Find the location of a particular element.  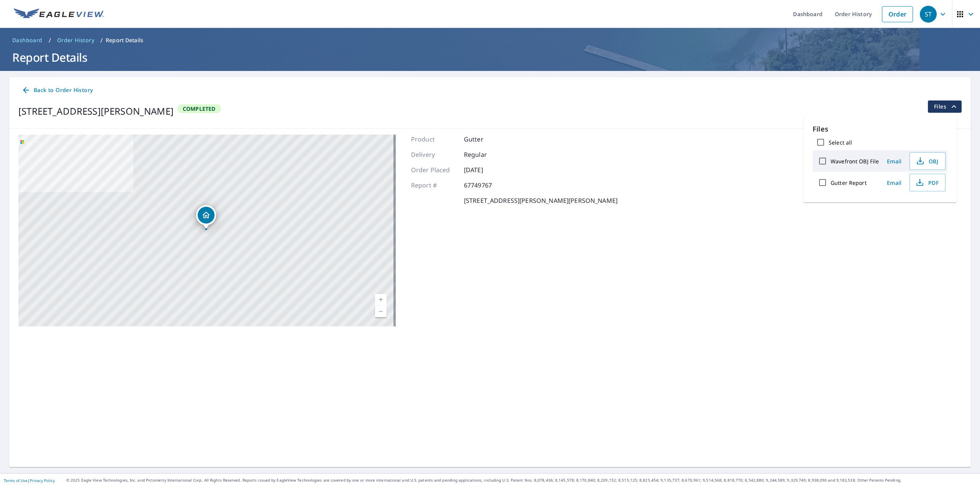

p: Order Placed is located at coordinates (434, 170).